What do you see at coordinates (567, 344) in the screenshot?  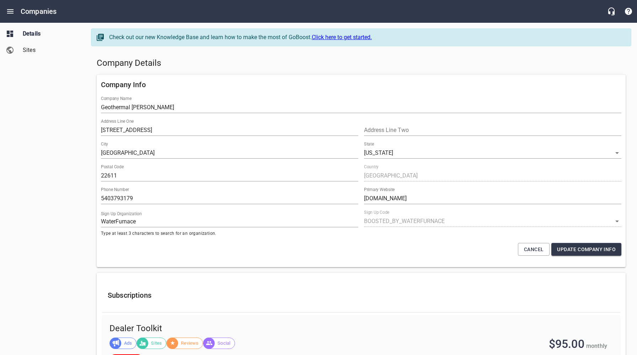 I see `span: $95.00` at bounding box center [567, 344].